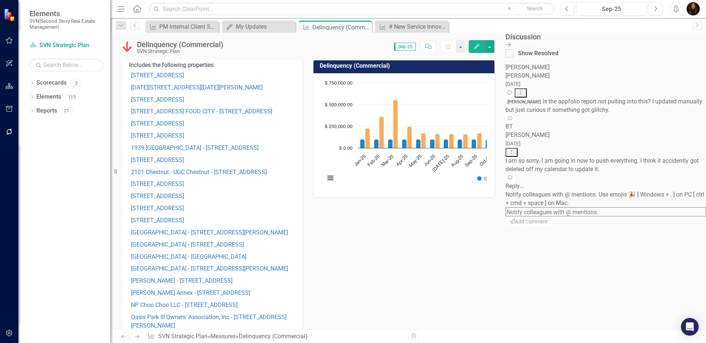 The height and width of the screenshot is (343, 706). What do you see at coordinates (212, 64) in the screenshot?
I see `p: Includes the following properties:` at bounding box center [212, 64].